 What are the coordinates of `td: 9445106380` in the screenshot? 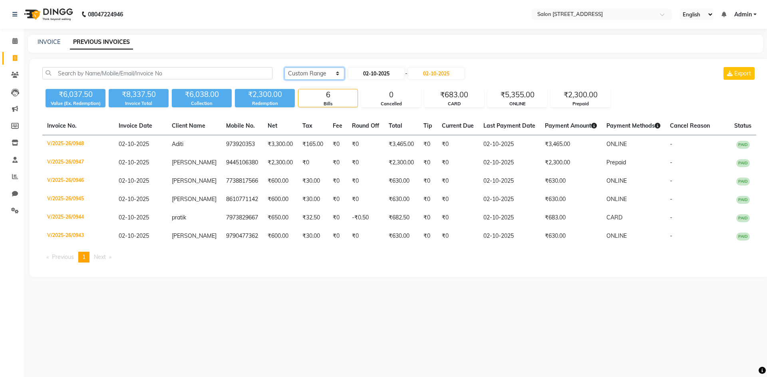 It's located at (242, 163).